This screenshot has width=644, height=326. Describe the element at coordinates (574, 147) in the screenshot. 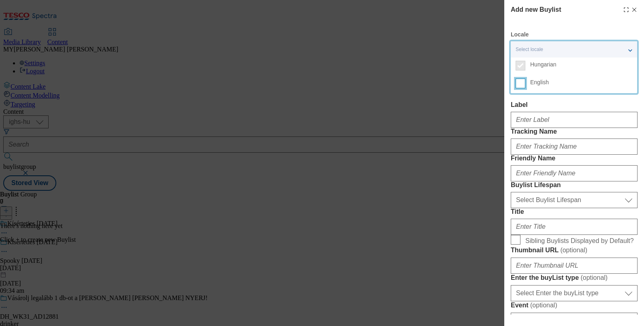

I see `input: Enter Tracking Name` at that location.